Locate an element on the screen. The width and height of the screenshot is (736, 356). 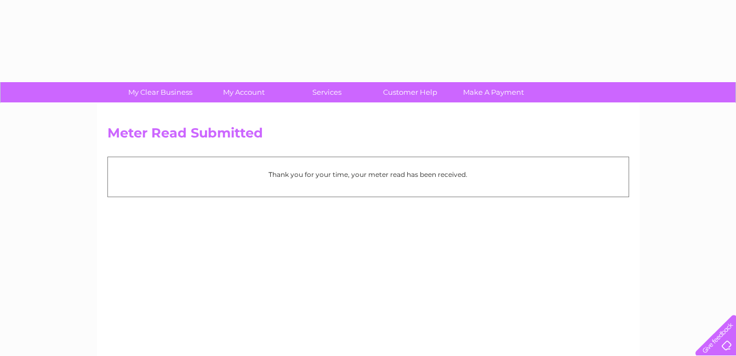
a: My Account is located at coordinates (243, 92).